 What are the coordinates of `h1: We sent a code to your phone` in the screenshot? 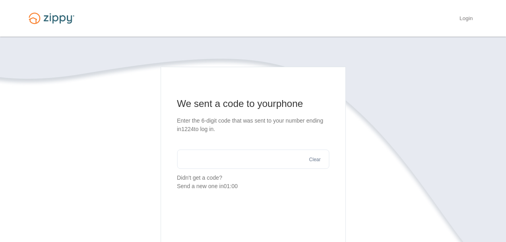 It's located at (253, 104).